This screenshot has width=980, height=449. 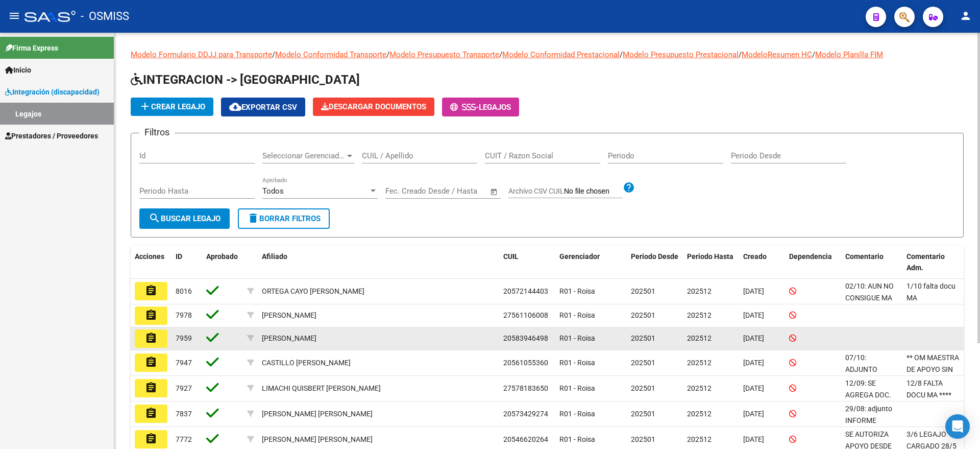 What do you see at coordinates (263, 107) in the screenshot?
I see `span: Exportar CSV` at bounding box center [263, 107].